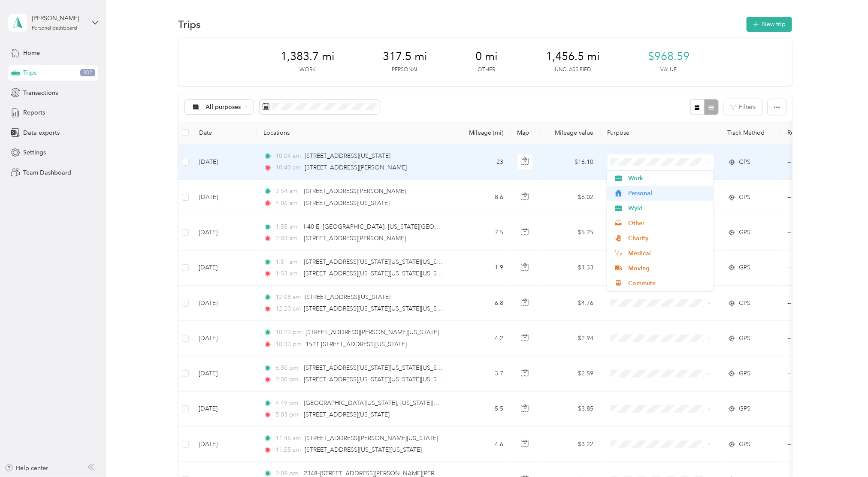 The image size is (868, 477). What do you see at coordinates (483, 198) in the screenshot?
I see `td: 8.6` at bounding box center [483, 198].